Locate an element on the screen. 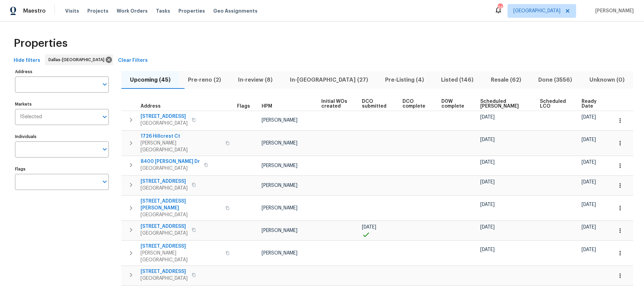 The height and width of the screenshot is (289, 644). span: Unknown (0) is located at coordinates (607, 80).